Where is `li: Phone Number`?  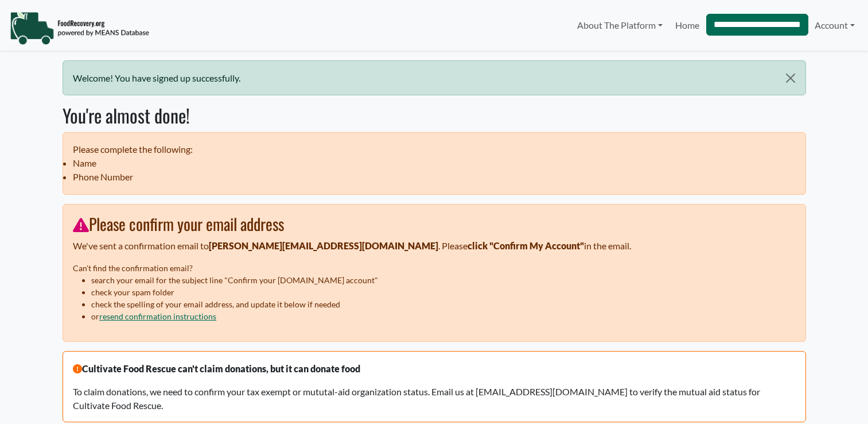
li: Phone Number is located at coordinates (434, 177).